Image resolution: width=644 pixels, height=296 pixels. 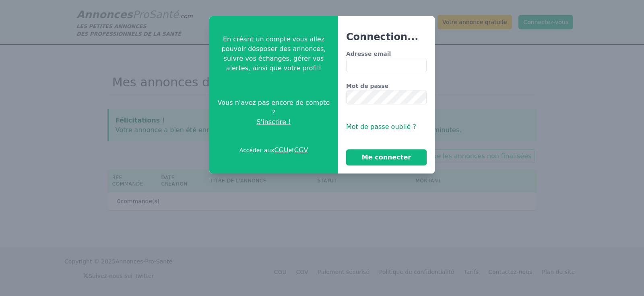 I want to click on a: CGU, so click(x=281, y=150).